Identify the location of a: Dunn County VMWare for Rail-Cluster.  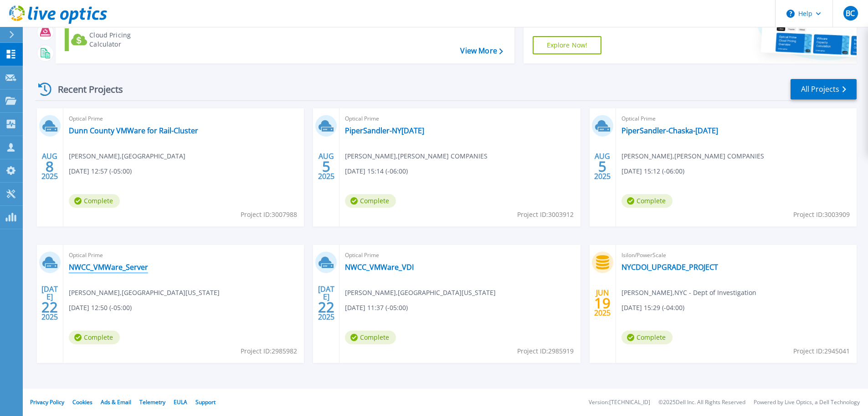
(134, 130).